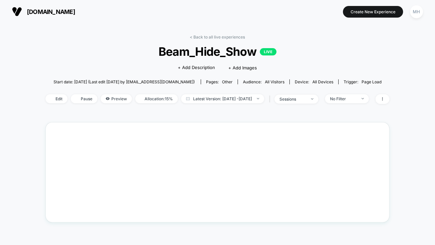  I want to click on span: Allocation: 15%, so click(156, 99).